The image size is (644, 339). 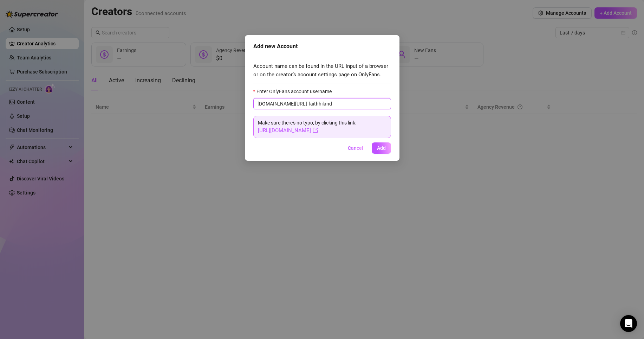 I want to click on span: Cancel, so click(x=355, y=148).